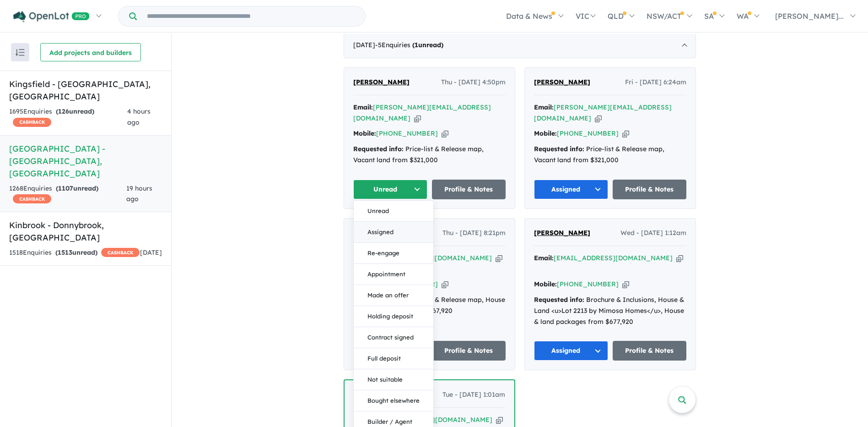  I want to click on span: - 5 Enquir ies, so click(409, 45).